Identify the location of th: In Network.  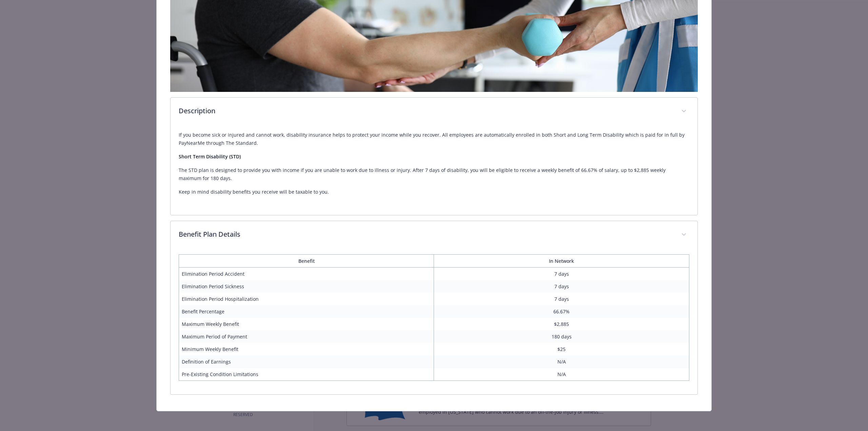
(562, 261).